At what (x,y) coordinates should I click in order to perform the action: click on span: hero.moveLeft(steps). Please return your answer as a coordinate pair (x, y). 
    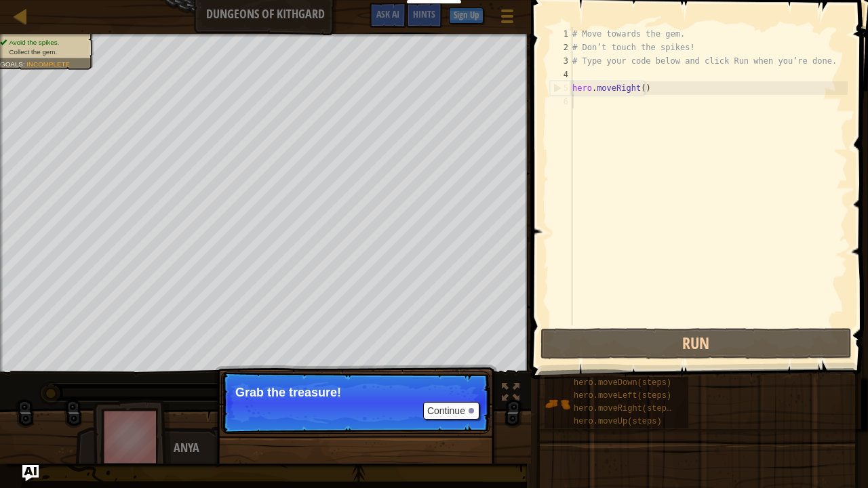
    Looking at the image, I should click on (622, 396).